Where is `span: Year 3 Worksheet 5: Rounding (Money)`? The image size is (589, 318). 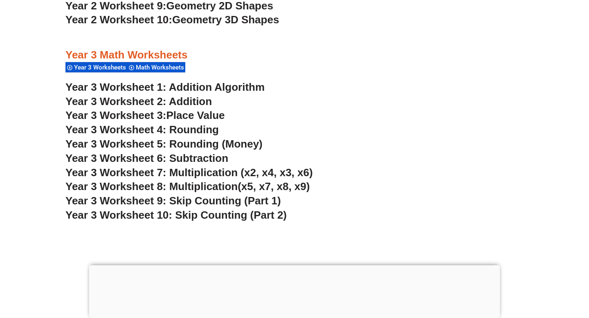 span: Year 3 Worksheet 5: Rounding (Money) is located at coordinates (164, 144).